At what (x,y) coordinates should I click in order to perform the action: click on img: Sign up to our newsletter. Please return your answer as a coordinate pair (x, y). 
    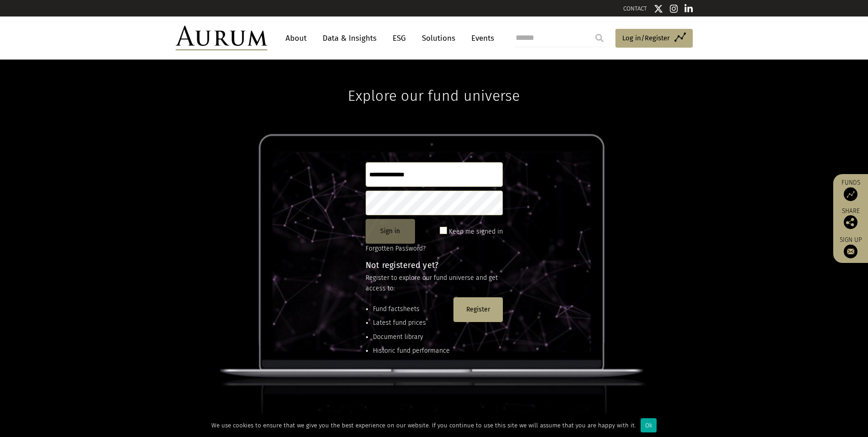
    Looking at the image, I should click on (851, 251).